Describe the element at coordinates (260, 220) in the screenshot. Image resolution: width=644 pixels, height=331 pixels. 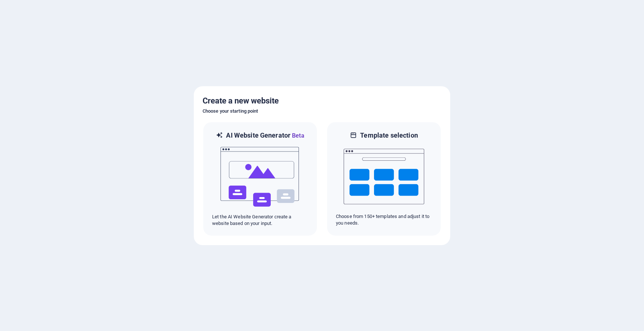
I see `p: Let the AI Website Generator create a website based on your input.` at that location.